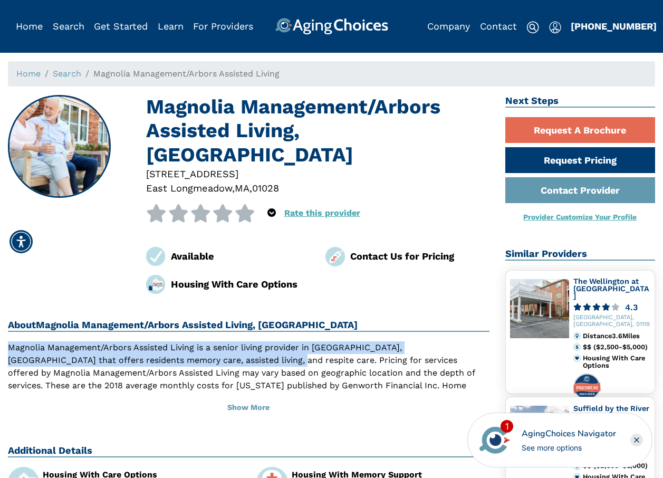  Describe the element at coordinates (121, 26) in the screenshot. I see `a: Get Started` at that location.